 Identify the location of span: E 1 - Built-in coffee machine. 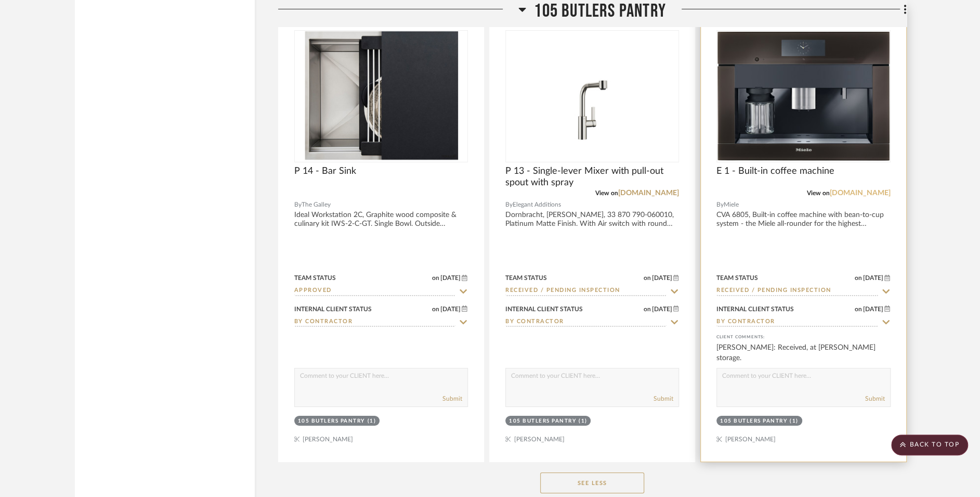
(775, 171).